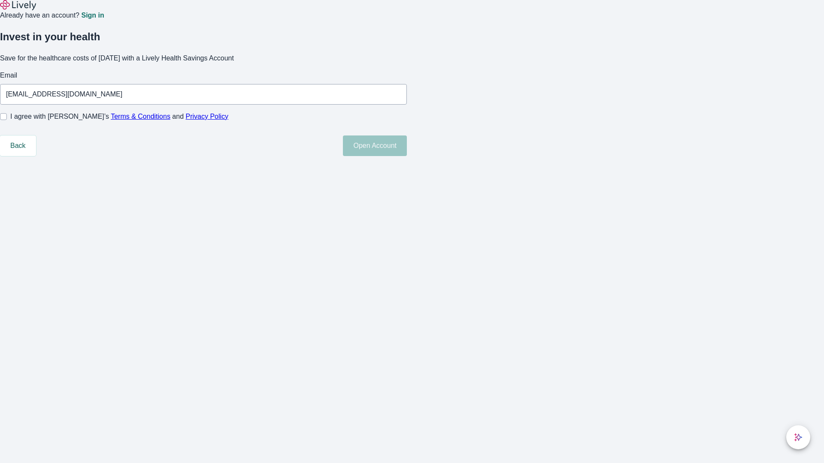 The width and height of the screenshot is (824, 463). What do you see at coordinates (798, 438) in the screenshot?
I see `svg: Lively AI Assistant` at bounding box center [798, 438].